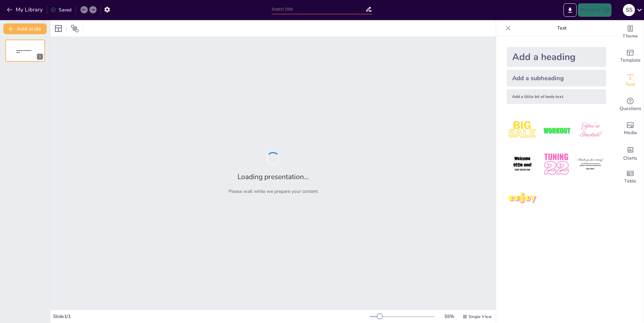 The width and height of the screenshot is (644, 323). I want to click on div: Add a little bit of body text, so click(557, 96).